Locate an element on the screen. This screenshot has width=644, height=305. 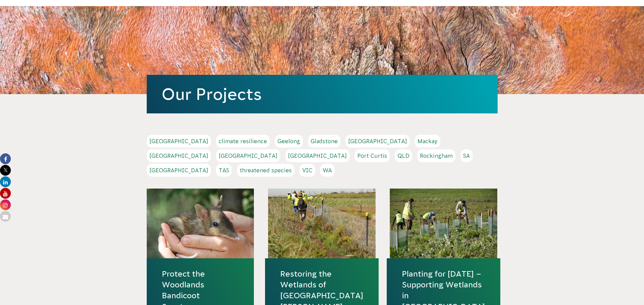
a: SA is located at coordinates (467, 156).